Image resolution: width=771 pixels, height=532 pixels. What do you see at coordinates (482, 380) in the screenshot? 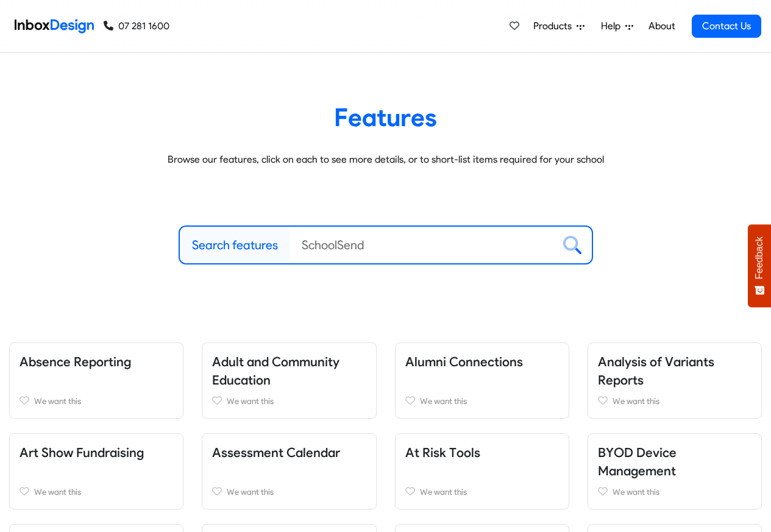
I see `div: Alumni Connections` at bounding box center [482, 380].